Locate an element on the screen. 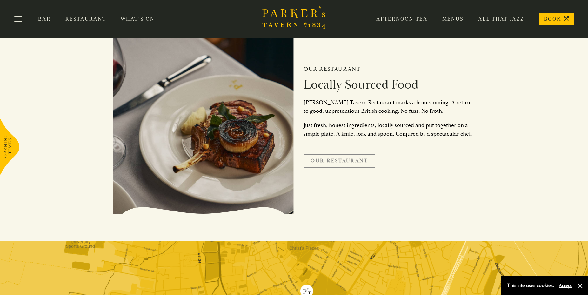 Image resolution: width=588 pixels, height=295 pixels. p: Just fresh, honest ingredients, locally sourced and put together on a simple plate. A knife, fork... is located at coordinates (389, 129).